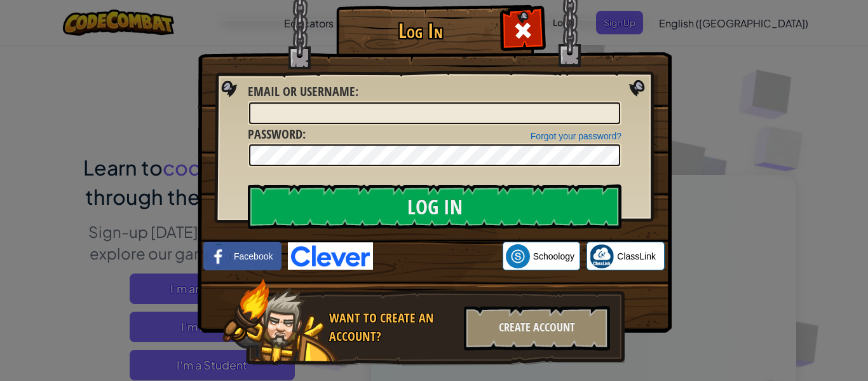 The image size is (868, 381). What do you see at coordinates (636, 256) in the screenshot?
I see `span: ClassLink` at bounding box center [636, 256].